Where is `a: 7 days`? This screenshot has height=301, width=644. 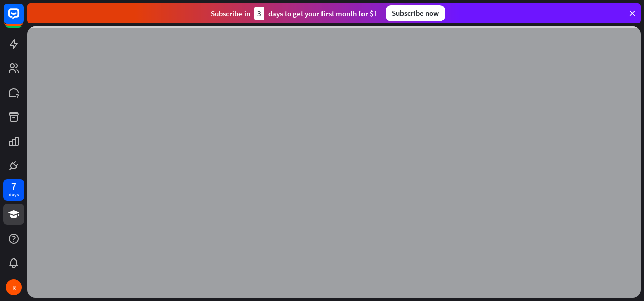 a: 7 days is located at coordinates (14, 190).